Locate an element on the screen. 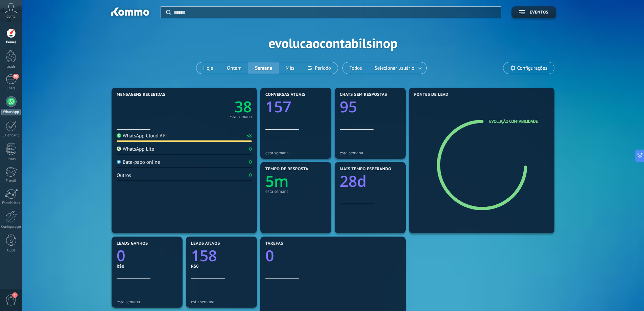  div: WhatsApp Cloud API is located at coordinates (142, 136).